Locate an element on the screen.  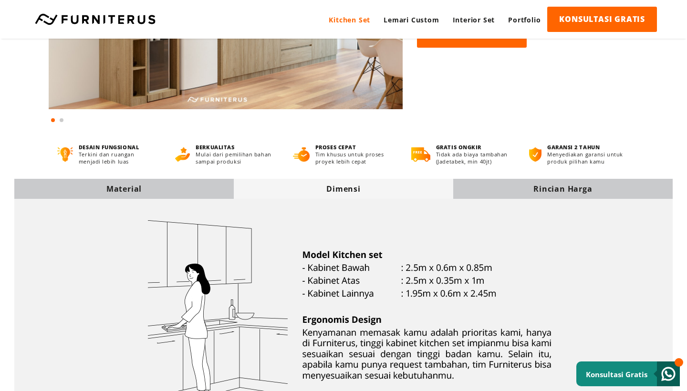
img: proses-cepat.png is located at coordinates (301, 155).